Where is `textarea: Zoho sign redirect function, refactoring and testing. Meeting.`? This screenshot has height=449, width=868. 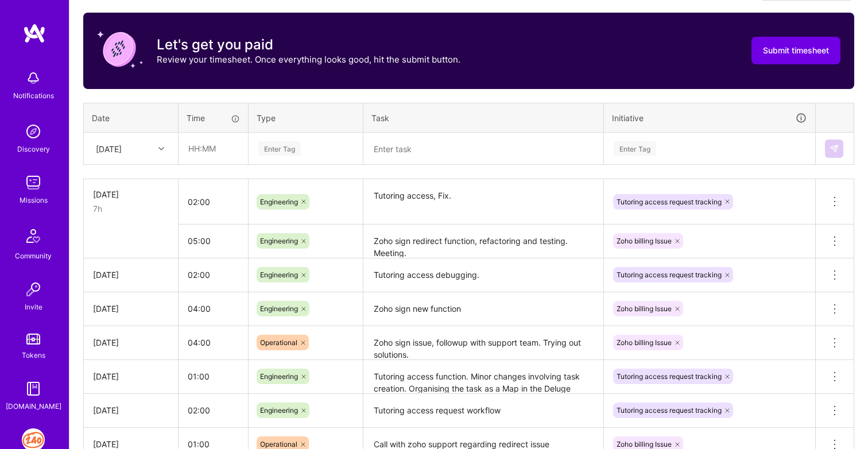
textarea: Zoho sign redirect function, refactoring and testing. Meeting. is located at coordinates (483, 241).